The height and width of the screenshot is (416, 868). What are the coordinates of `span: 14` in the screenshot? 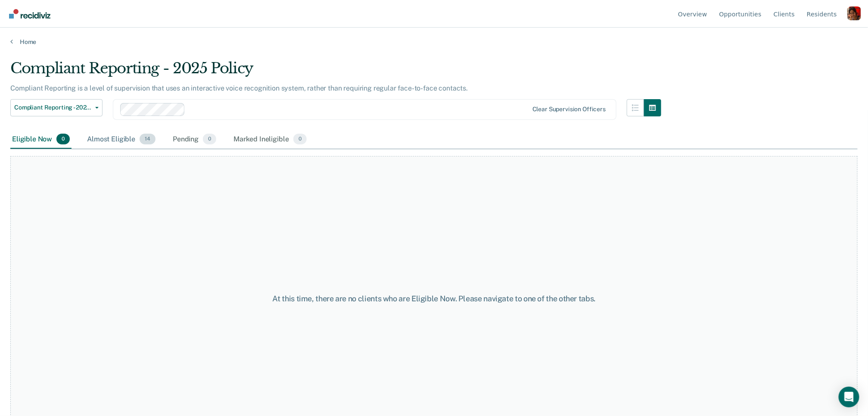 It's located at (147, 139).